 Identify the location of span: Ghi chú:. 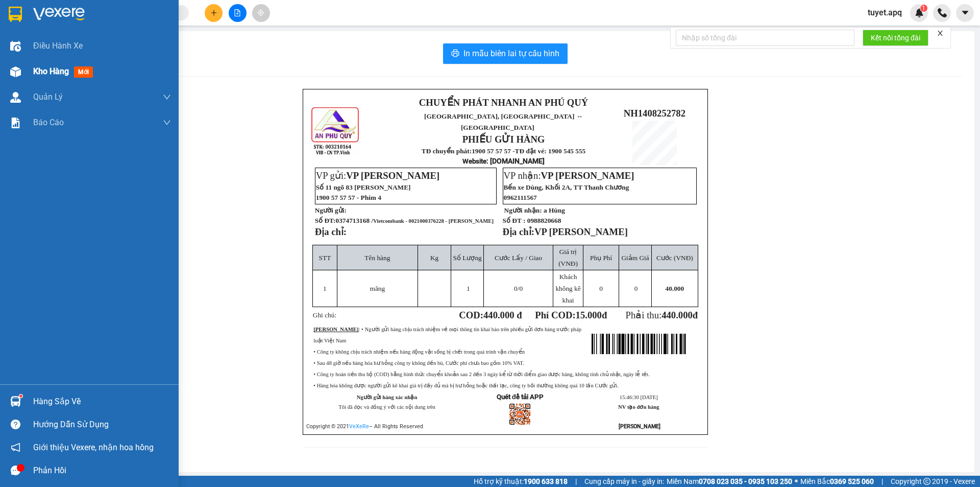
(324, 315).